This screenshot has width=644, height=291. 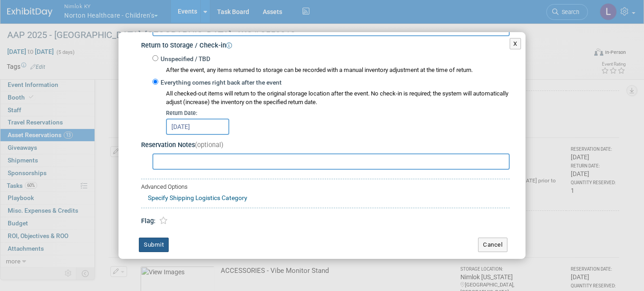 What do you see at coordinates (325, 187) in the screenshot?
I see `div: Advanced Options` at bounding box center [325, 187].